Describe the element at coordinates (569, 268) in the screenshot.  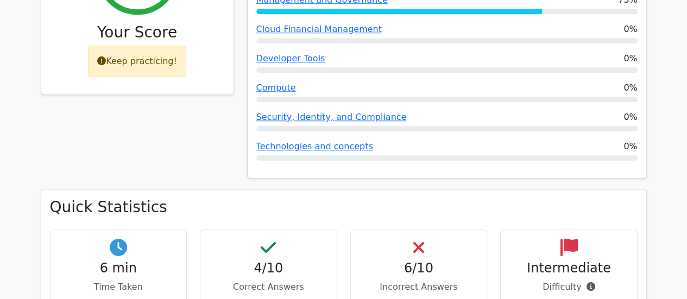
I see `h4: Intermediate` at that location.